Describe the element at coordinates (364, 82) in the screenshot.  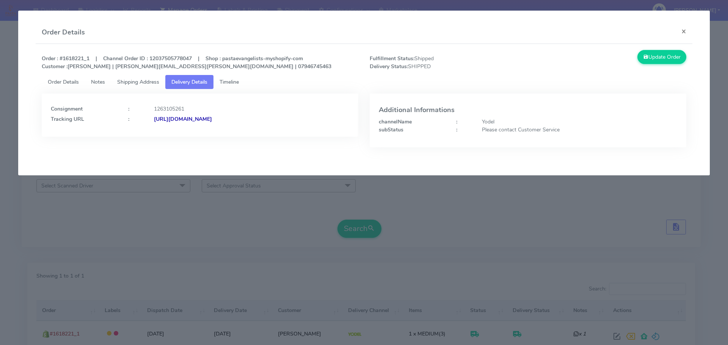
I see `ul: Tabs` at that location.